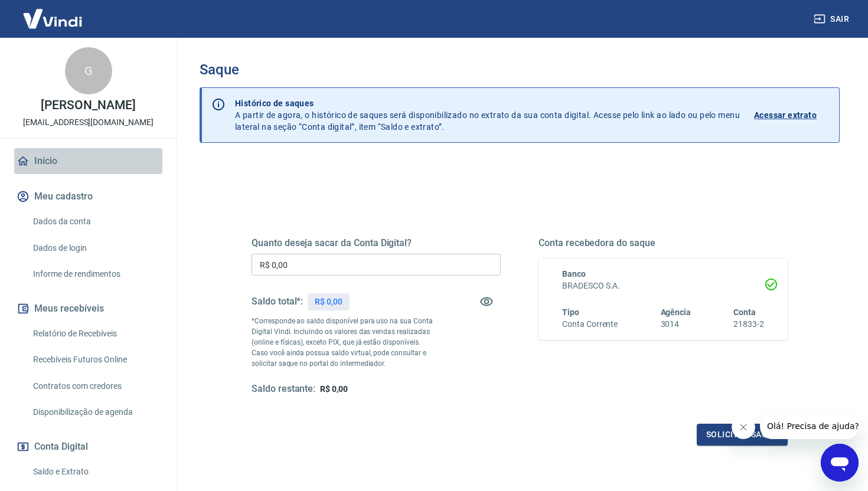  I want to click on p: Acessar extrato, so click(785, 115).